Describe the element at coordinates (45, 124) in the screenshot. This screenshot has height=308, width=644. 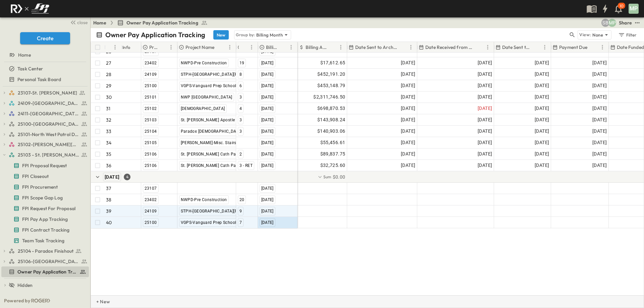
I see `div: 25100-Vanguard Prep Schooltest` at that location.